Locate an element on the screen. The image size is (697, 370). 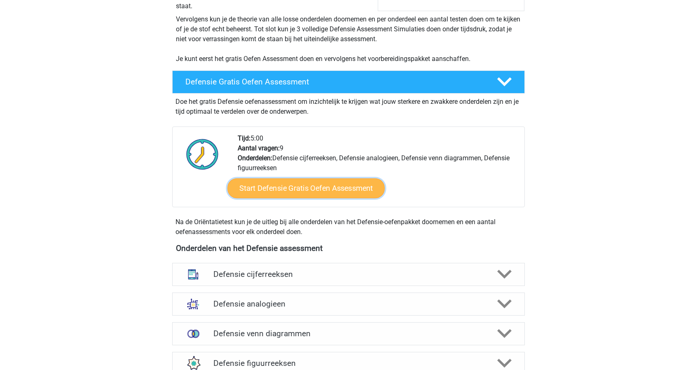
div: Na de Oriëntatietest kun je de uitleg bij alle onderdelen van het Defensie-oefenpakket doornemen ... is located at coordinates (349, 227).